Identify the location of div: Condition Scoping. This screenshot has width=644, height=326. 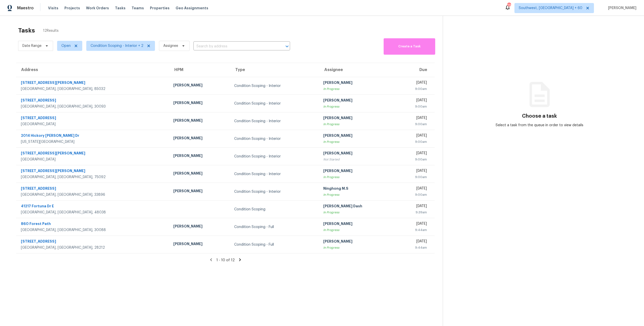
(275, 209).